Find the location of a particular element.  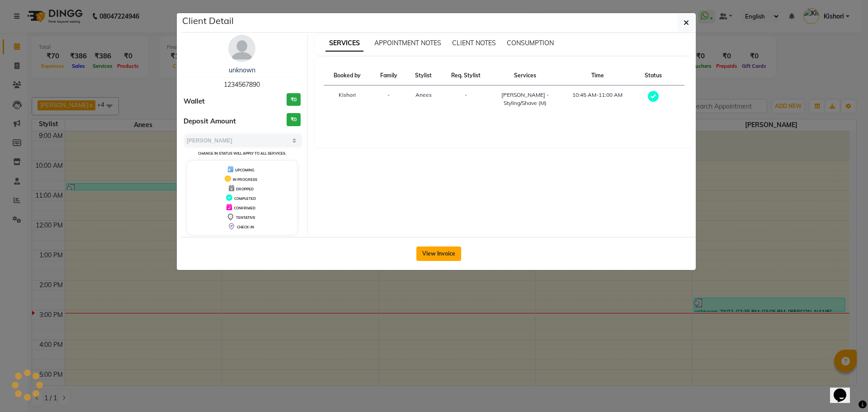

span: IN PROGRESS is located at coordinates (245, 180).